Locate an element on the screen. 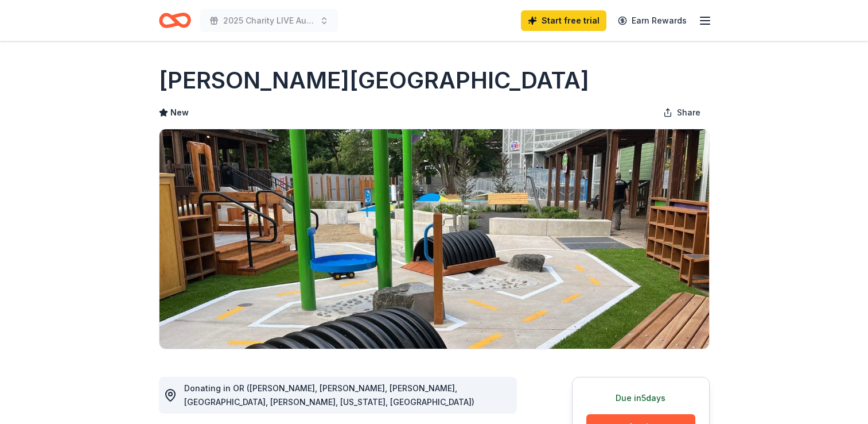  button: Share is located at coordinates (682, 113).